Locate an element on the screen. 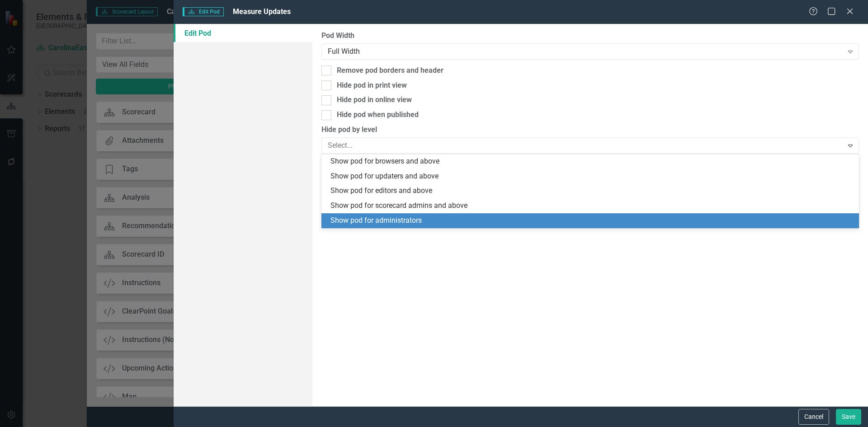  label: Pod Width is located at coordinates (590, 36).